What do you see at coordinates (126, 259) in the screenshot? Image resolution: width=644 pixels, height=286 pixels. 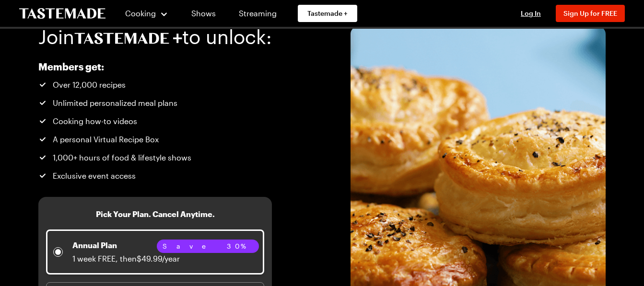 I see `span: 1 week FREE, then $49.99/year` at bounding box center [126, 259].